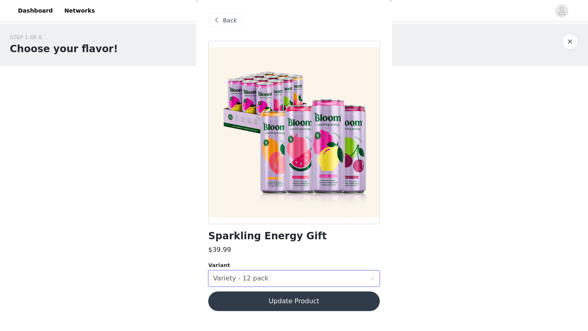  What do you see at coordinates (64, 49) in the screenshot?
I see `h1: Choose your flavor!` at bounding box center [64, 49].